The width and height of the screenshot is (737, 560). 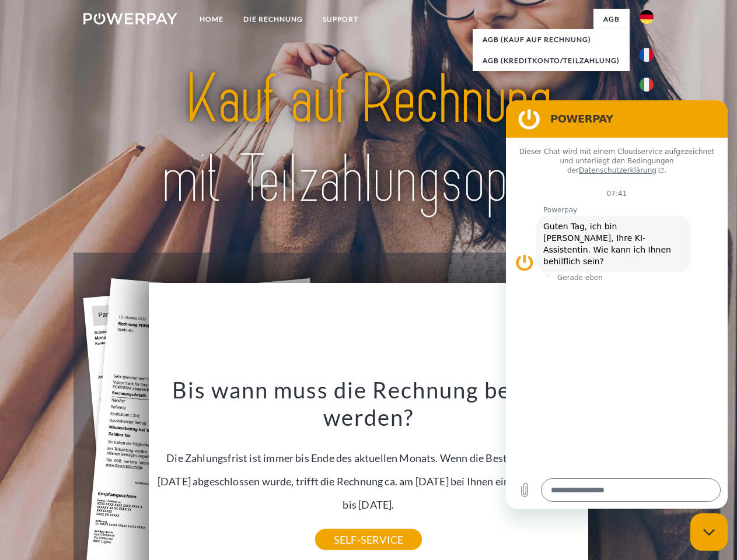 What do you see at coordinates (551, 60) in the screenshot?
I see `a: AGB (Kreditkonto/Teilzahlung)` at bounding box center [551, 60].